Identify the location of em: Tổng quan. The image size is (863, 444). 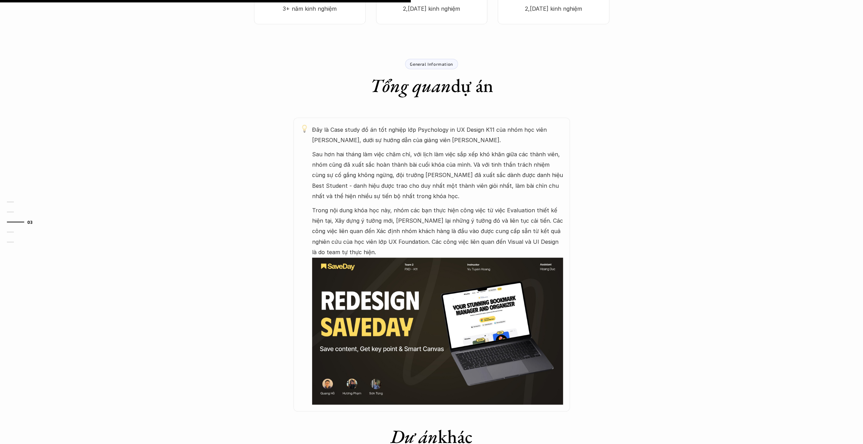
(410, 85).